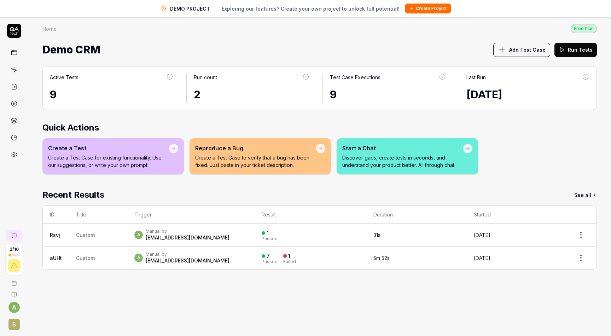  What do you see at coordinates (268, 256) in the screenshot?
I see `div: 7` at bounding box center [268, 256].